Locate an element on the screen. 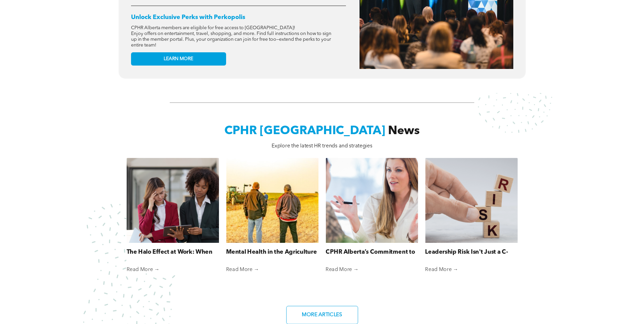  span: Unlock Exclusive Perks with Perkopolis is located at coordinates (188, 17).